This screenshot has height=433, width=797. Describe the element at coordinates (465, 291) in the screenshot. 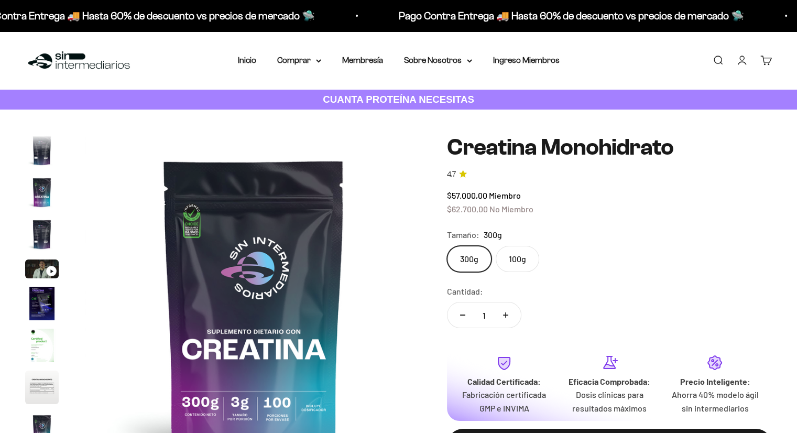

I see `label: Cantidad:` at that location.